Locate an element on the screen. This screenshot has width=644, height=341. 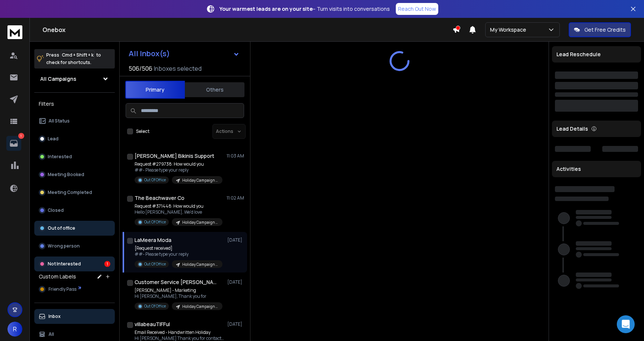
p: 11:02 AM is located at coordinates (235, 198).